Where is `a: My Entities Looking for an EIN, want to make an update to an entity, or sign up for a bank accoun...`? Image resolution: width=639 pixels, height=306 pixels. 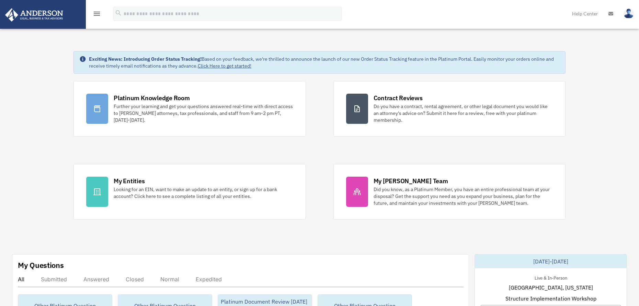 a: My Entities Looking for an EIN, want to make an update to an entity, or sign up for a bank accoun... is located at coordinates (190, 192).